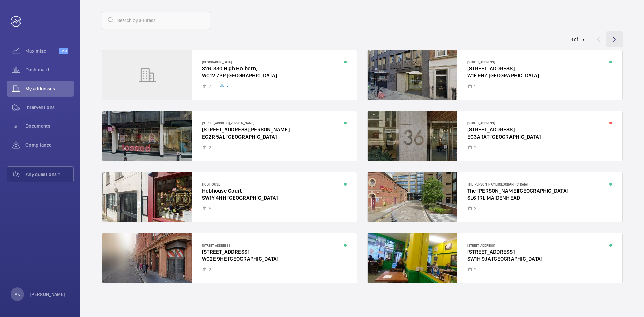  What do you see at coordinates (574, 39) in the screenshot?
I see `div: 1 – 8 of 15` at bounding box center [574, 39].